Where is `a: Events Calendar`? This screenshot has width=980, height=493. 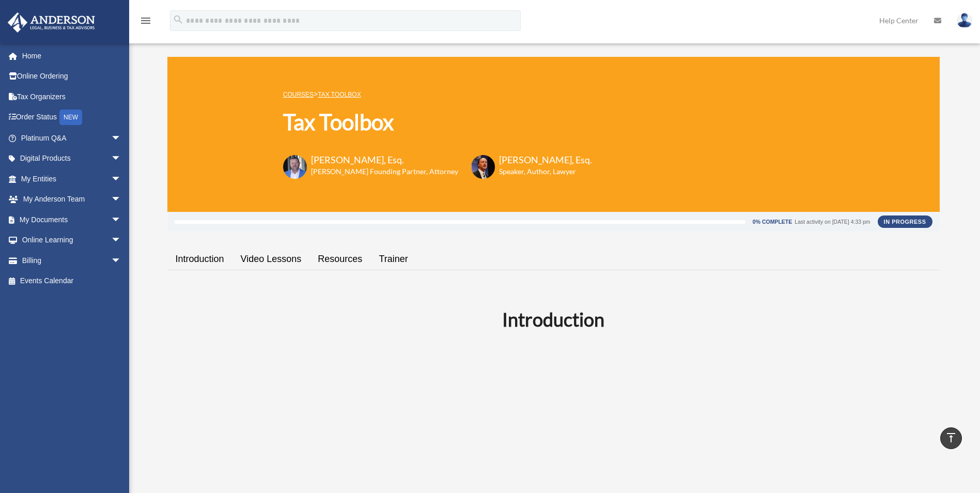
a: Events Calendar is located at coordinates (72, 281).